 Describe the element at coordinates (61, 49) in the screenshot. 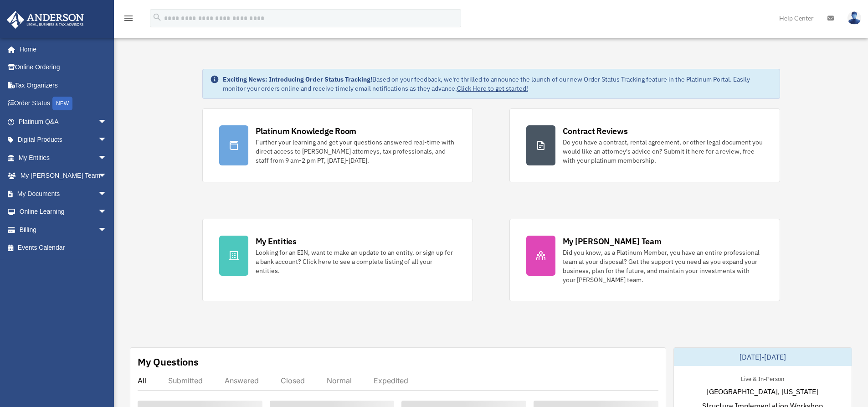

I see `a: Home` at that location.